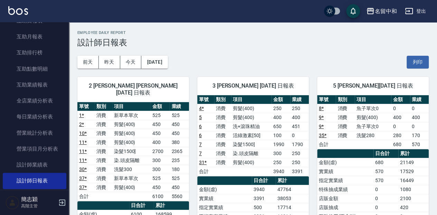 The height and width of the screenshot is (215, 437). Describe the element at coordinates (35, 165) in the screenshot. I see `a: 設計師業績表` at that location.